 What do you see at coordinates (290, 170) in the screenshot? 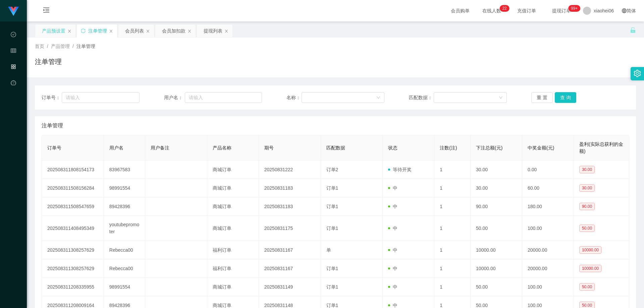
I see `td: 20250831222` at bounding box center [290, 170].